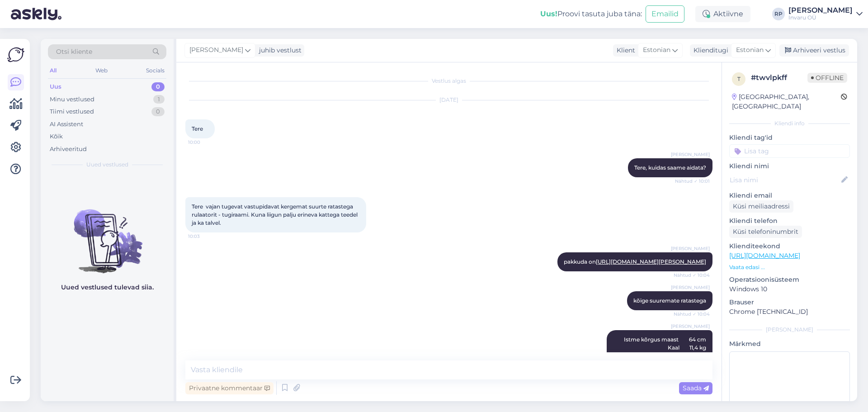 This screenshot has height=412, width=868. Describe the element at coordinates (449, 81) in the screenshot. I see `div: Vestlus algas` at that location.